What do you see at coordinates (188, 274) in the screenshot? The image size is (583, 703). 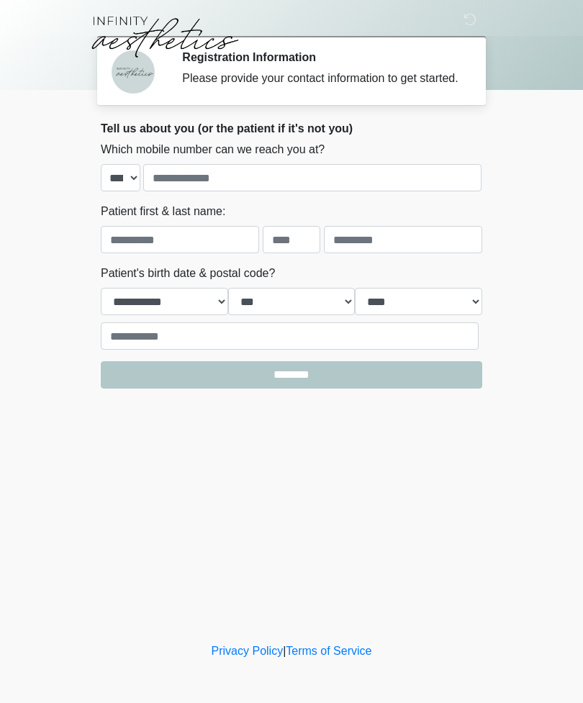 I see `label: Patient's birth date & postal code?` at bounding box center [188, 274].